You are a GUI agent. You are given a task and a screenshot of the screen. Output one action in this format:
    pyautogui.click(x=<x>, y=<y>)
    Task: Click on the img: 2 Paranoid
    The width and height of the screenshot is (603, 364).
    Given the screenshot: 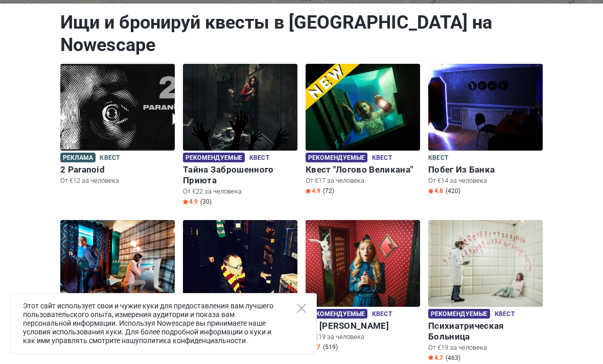 What is the action you would take?
    pyautogui.click(x=117, y=107)
    